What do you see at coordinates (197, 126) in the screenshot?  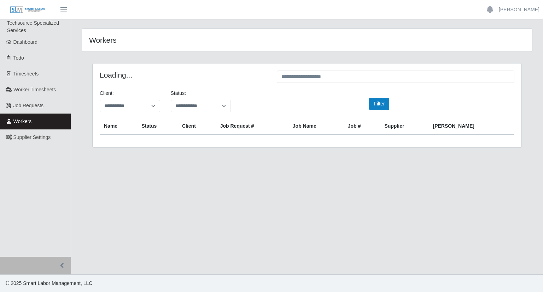 I see `th: Client` at bounding box center [197, 126].